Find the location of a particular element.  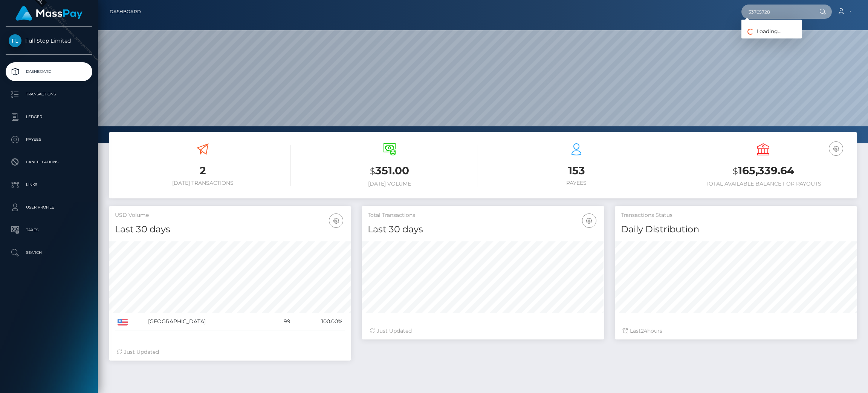

h6: Total Available Balance for Payouts is located at coordinates (763, 183).